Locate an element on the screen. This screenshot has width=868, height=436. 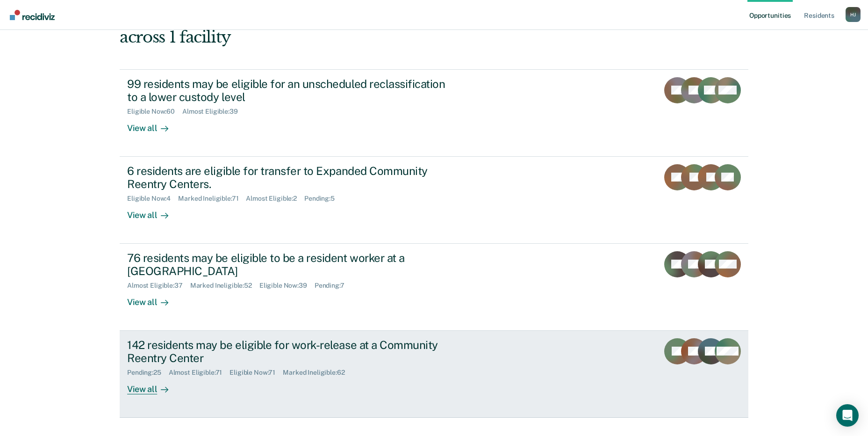
a: 142 residents may be eligible for work-release at a Community Reentry CenterPending:25Almost Elig... is located at coordinates (434, 374).